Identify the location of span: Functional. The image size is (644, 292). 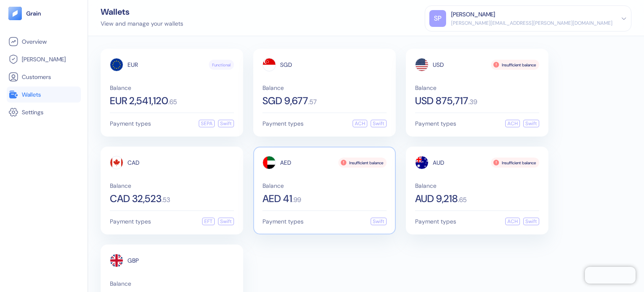
(221, 65).